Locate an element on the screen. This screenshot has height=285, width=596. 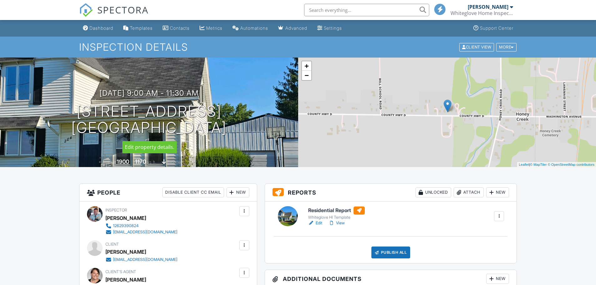
div: More is located at coordinates (506, 47).